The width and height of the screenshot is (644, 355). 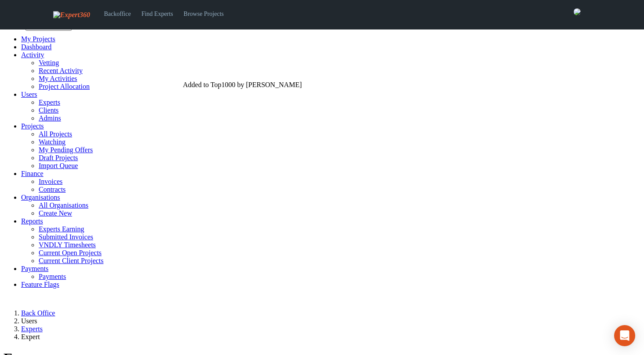 I want to click on li: Users, so click(x=331, y=321).